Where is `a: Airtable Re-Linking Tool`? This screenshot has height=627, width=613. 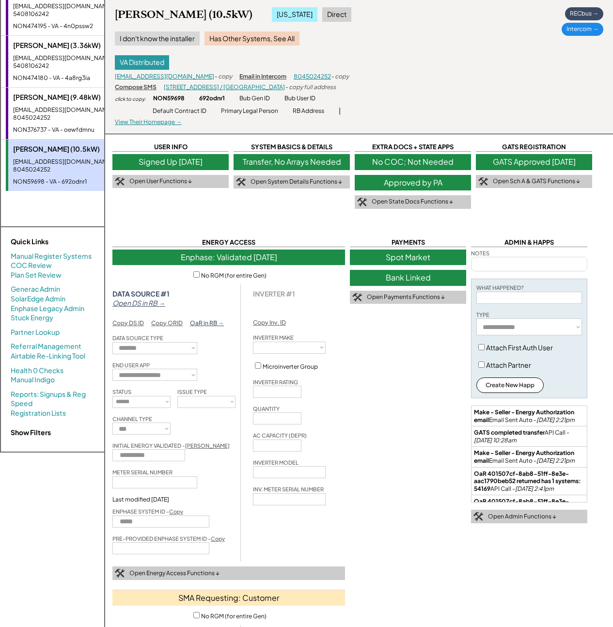 a: Airtable Re-Linking Tool is located at coordinates (48, 356).